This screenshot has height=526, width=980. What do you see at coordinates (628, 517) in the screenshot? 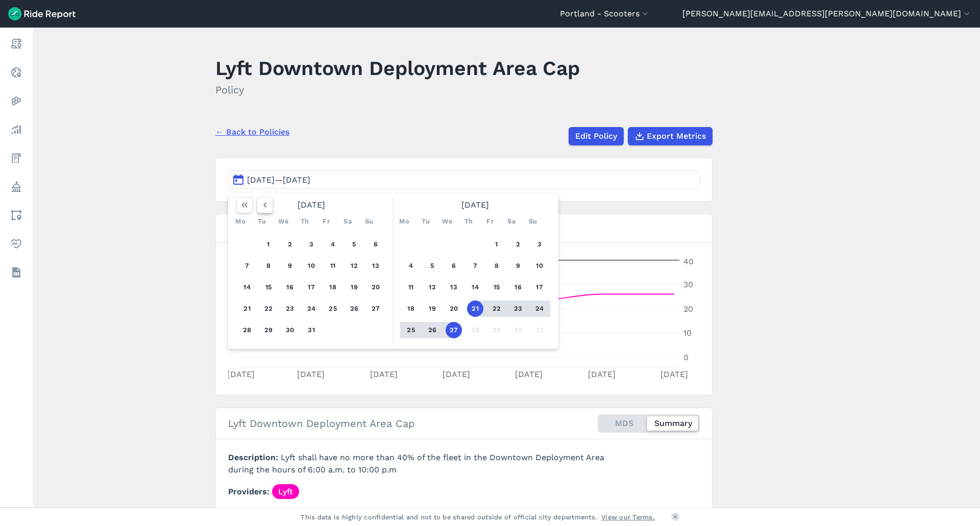
I see `a: View our Terms.` at bounding box center [628, 517].